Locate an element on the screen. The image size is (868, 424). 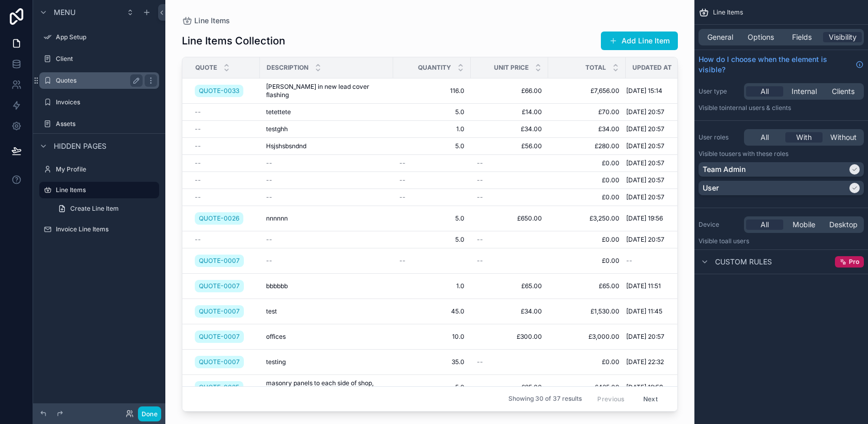
span: Pro is located at coordinates (854, 262).